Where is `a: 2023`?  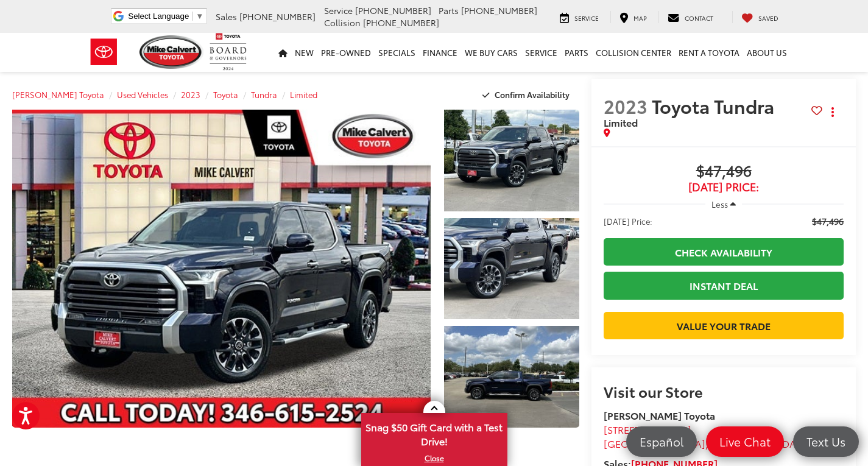
a: 2023 is located at coordinates (190, 95).